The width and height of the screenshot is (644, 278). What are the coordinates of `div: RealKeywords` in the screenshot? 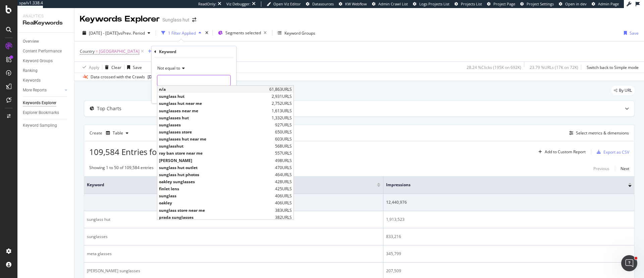 It's located at (46, 23).